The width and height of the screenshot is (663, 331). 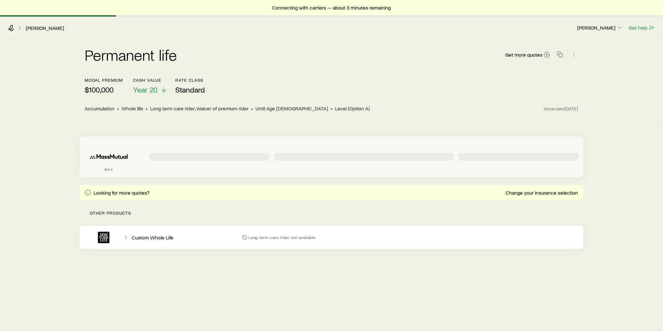 I want to click on button: Cash ValueYear 20, so click(x=150, y=86).